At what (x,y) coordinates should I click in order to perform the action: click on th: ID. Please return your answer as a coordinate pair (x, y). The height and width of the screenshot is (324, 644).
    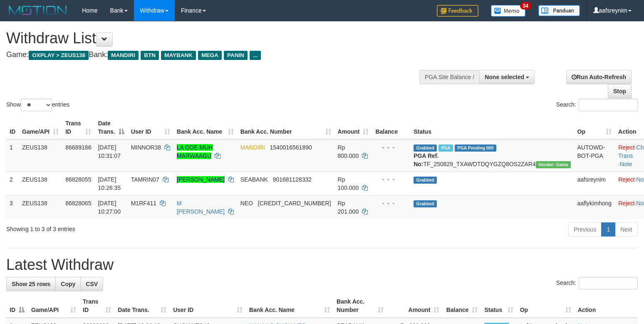
    Looking at the image, I should click on (12, 127).